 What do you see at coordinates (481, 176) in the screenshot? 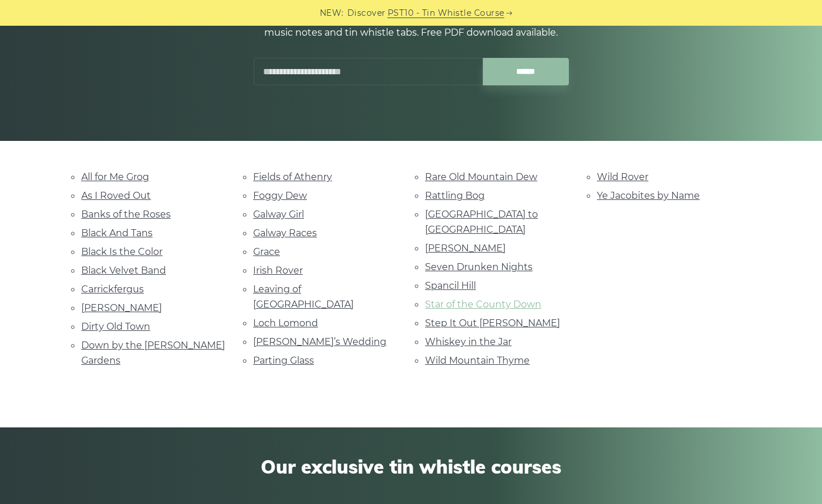
I see `a: Rare Old Mountain Dew` at bounding box center [481, 176].